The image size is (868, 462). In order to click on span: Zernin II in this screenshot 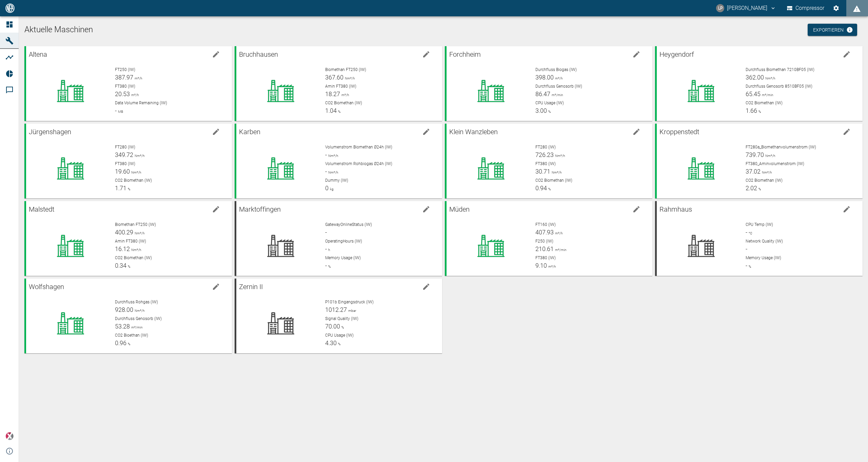, I will do `click(251, 287)`.